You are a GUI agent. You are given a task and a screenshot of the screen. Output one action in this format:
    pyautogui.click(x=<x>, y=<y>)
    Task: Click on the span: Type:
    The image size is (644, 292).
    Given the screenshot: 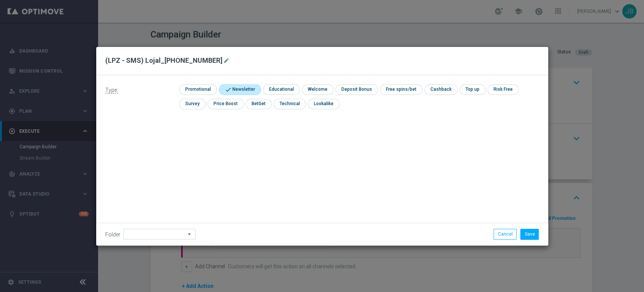 What is the action you would take?
    pyautogui.click(x=112, y=90)
    